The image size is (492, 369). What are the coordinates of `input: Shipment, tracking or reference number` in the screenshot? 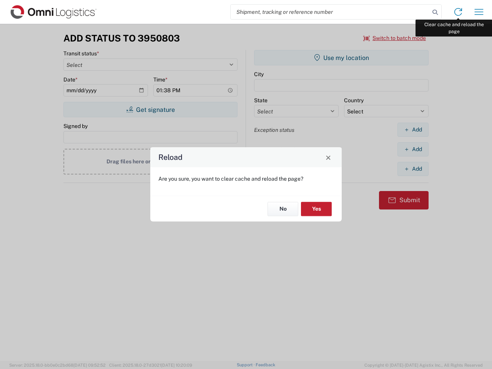 It's located at (330, 12).